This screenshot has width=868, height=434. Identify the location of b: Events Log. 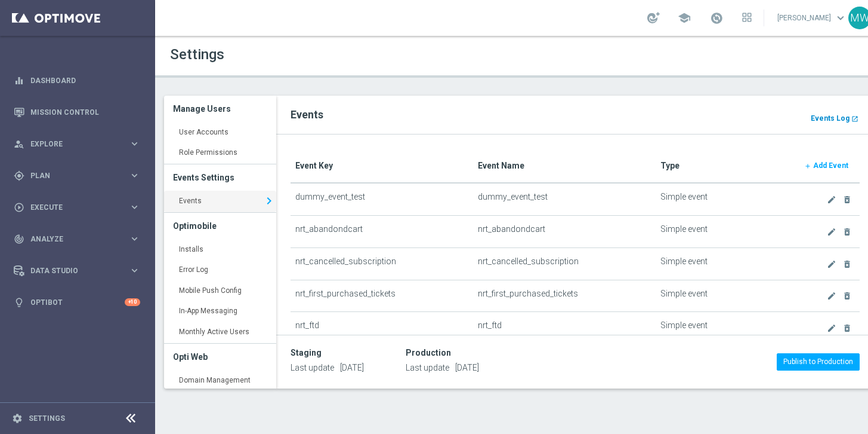
(830, 119).